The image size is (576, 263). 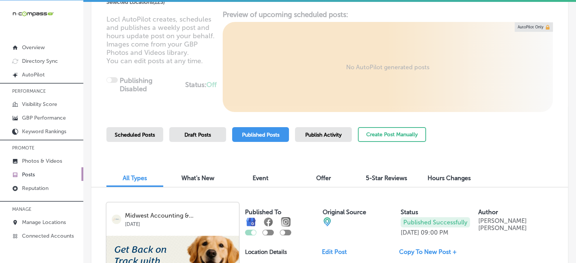 I want to click on span: Hours Changes, so click(x=449, y=178).